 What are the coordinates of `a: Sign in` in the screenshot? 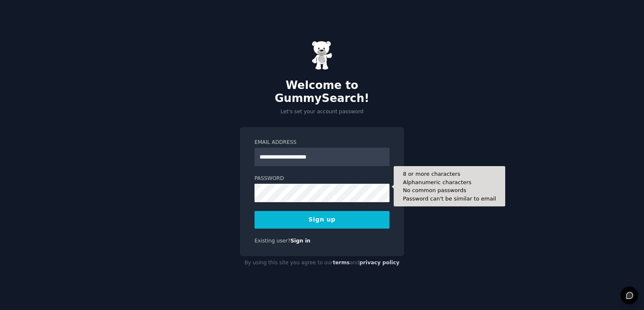 It's located at (301, 241).